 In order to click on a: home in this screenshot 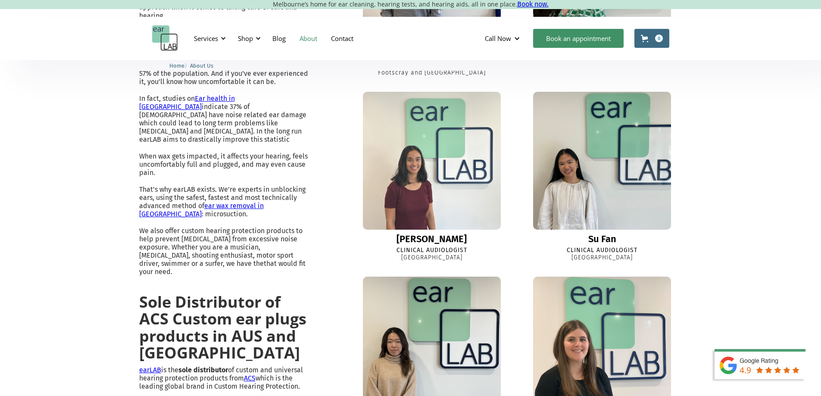, I will do `click(165, 38)`.